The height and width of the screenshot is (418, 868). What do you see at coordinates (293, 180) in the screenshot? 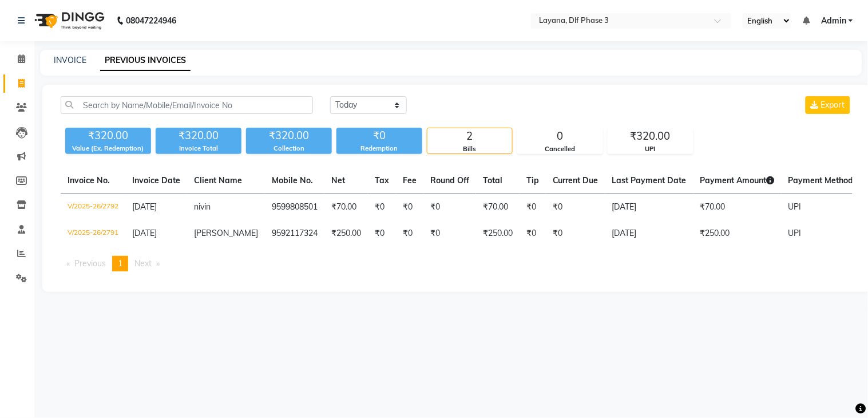
I see `span: Mobile No.` at bounding box center [293, 180].